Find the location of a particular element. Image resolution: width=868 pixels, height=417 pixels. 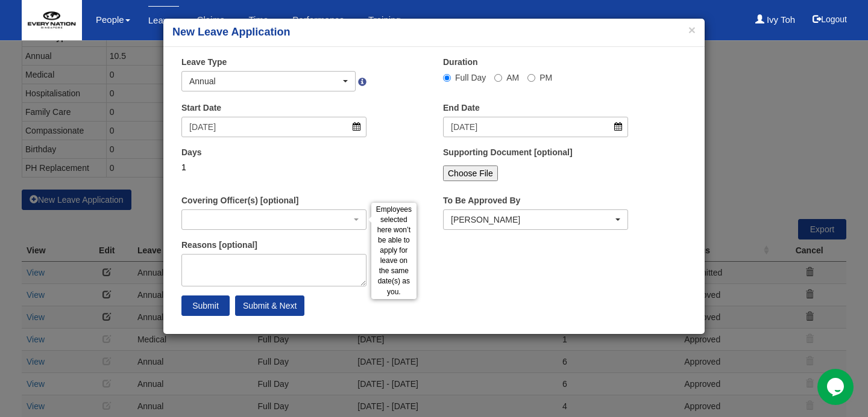

span: AM is located at coordinates (513, 78).